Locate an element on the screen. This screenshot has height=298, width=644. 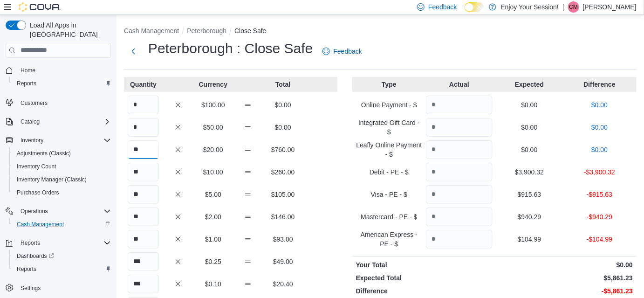
p: $105.00 is located at coordinates (283, 195).